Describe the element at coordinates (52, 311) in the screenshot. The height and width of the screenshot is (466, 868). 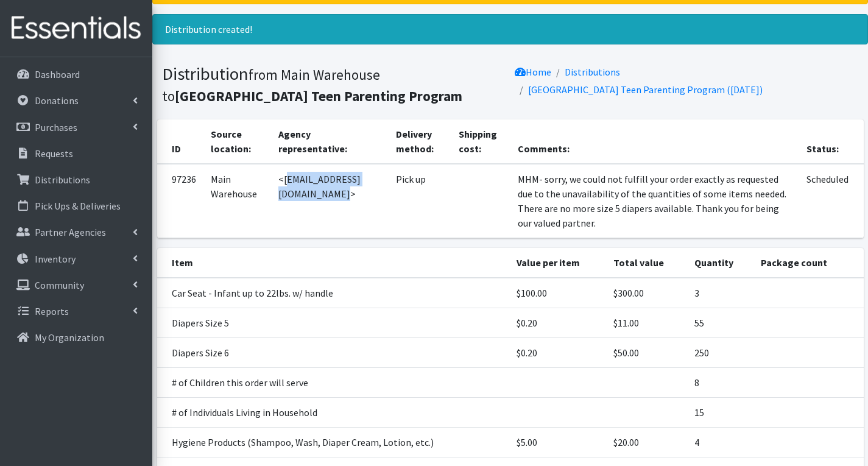
I see `p: Reports` at that location.